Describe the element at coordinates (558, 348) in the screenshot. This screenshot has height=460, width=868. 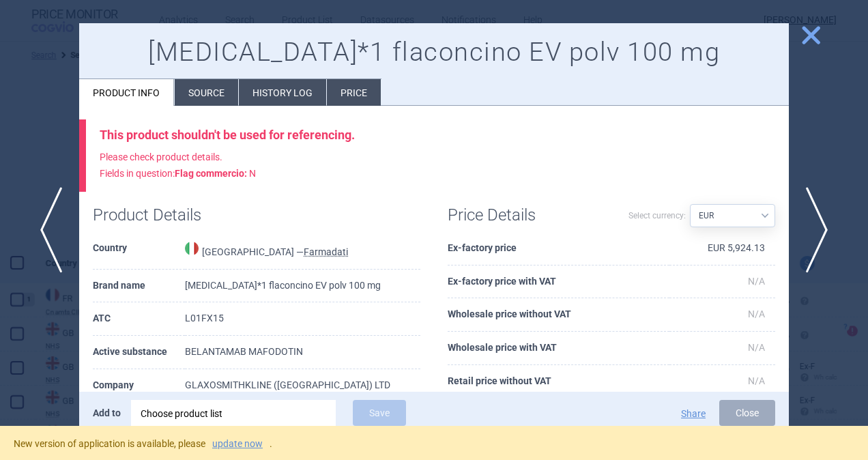
I see `th: Wholesale price with VAT` at that location.